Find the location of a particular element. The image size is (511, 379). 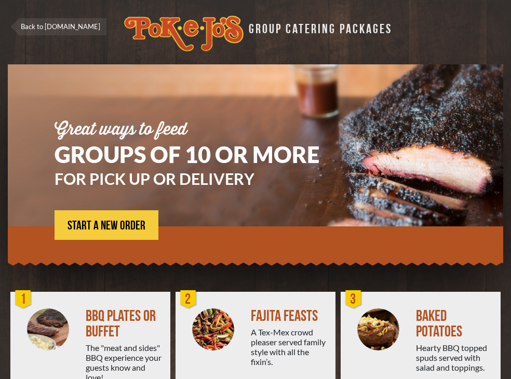

span: START A NEW ORDER is located at coordinates (106, 226).